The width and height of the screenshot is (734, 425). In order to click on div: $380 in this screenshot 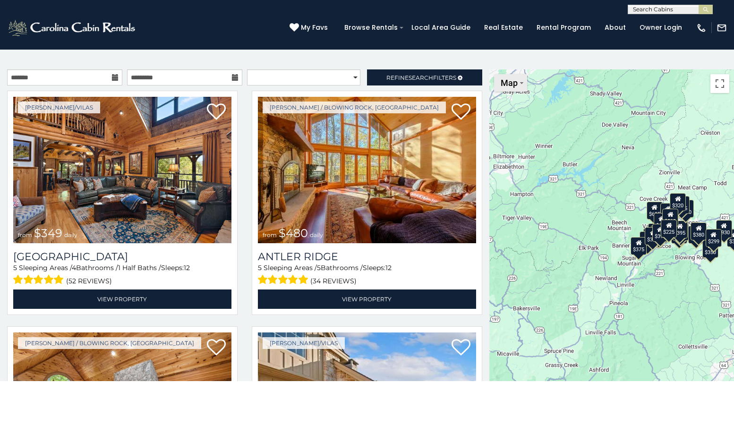, I will do `click(699, 231)`.